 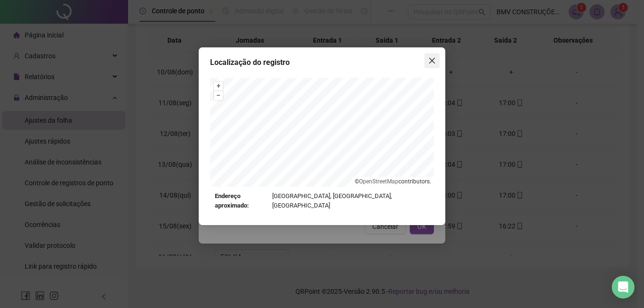 What do you see at coordinates (322, 62) in the screenshot?
I see `div: Localização do registro` at bounding box center [322, 62].